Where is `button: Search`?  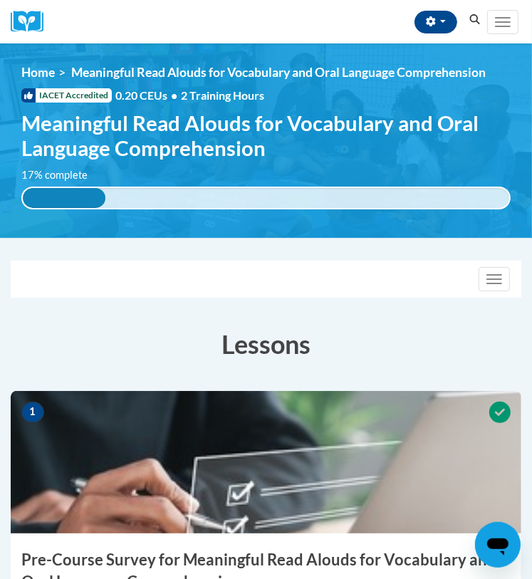 button: Search is located at coordinates (475, 20).